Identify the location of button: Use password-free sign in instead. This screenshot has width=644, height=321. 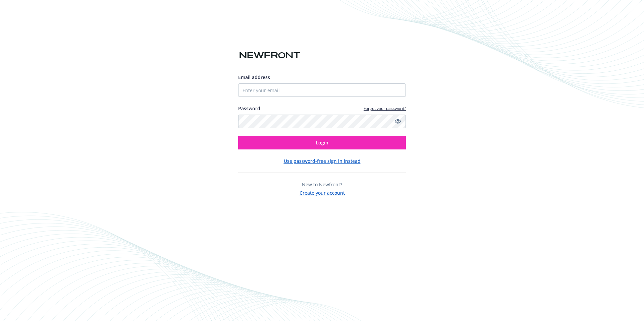
(322, 161).